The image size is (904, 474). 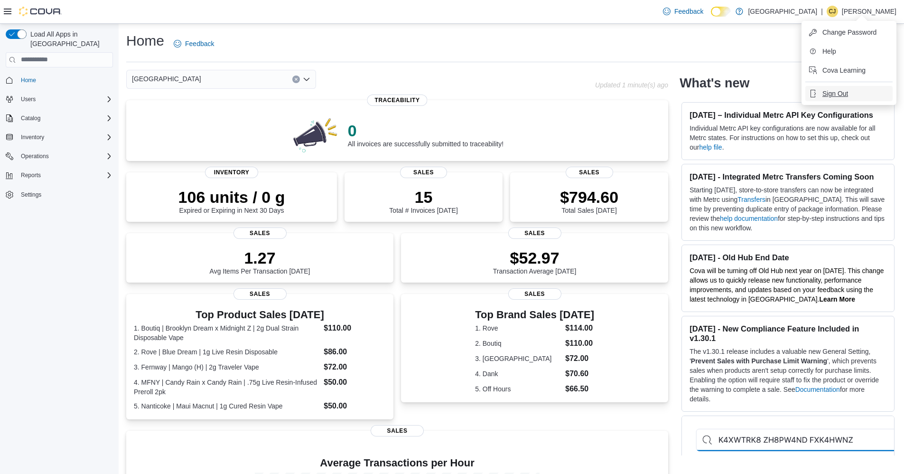 I want to click on p: 106 units / 0 g, so click(x=232, y=197).